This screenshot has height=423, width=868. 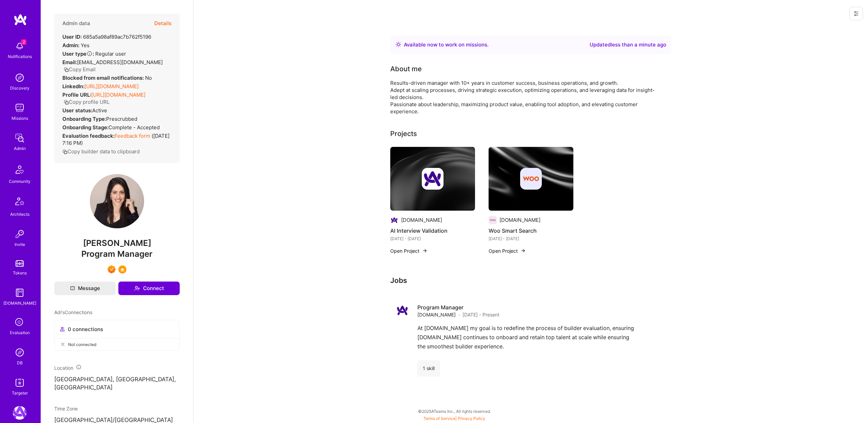 What do you see at coordinates (112, 269) in the screenshot?
I see `img: Exceptional A.Teamer` at bounding box center [112, 269].